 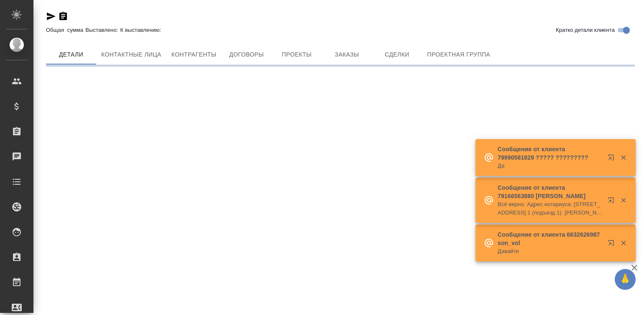 I want to click on span: Кратко детали клиента, so click(x=585, y=30).